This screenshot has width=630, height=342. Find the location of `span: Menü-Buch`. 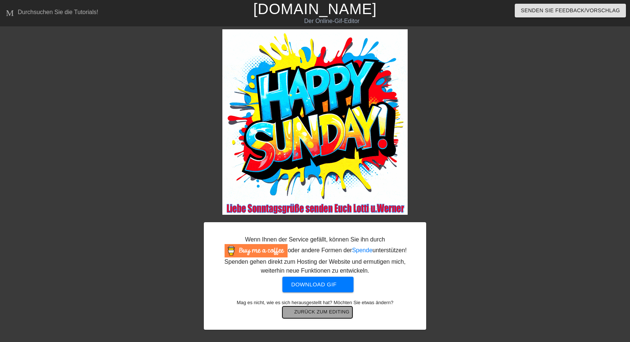

span: Menü-Buch is located at coordinates (10, 11).